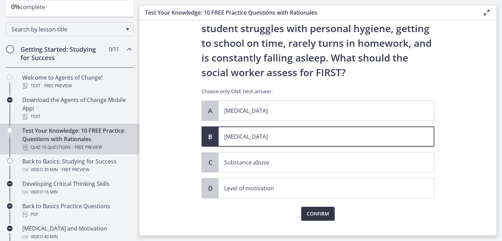 Image resolution: width=502 pixels, height=241 pixels. What do you see at coordinates (210, 162) in the screenshot?
I see `span: C` at bounding box center [210, 162].